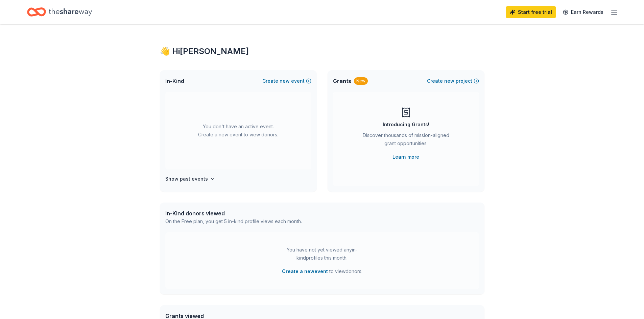  I want to click on button: Create a newevent, so click(305, 272).